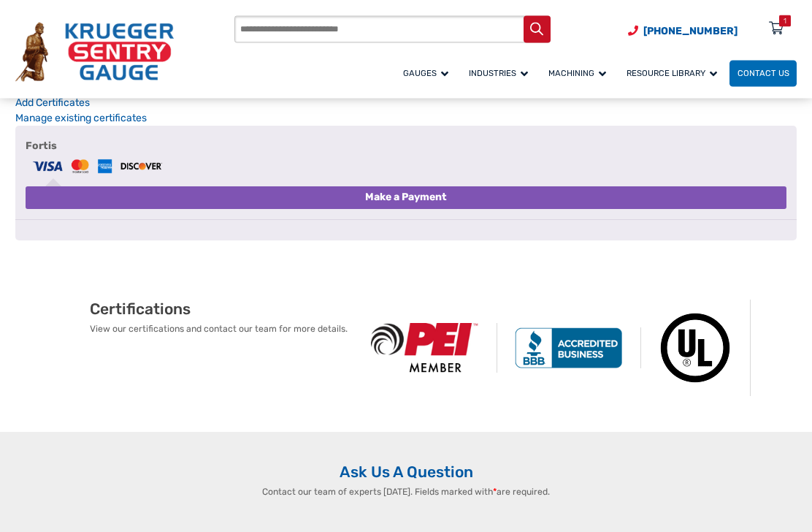 Image resolution: width=812 pixels, height=532 pixels. Describe the element at coordinates (763, 73) in the screenshot. I see `span: Contact Us` at that location.